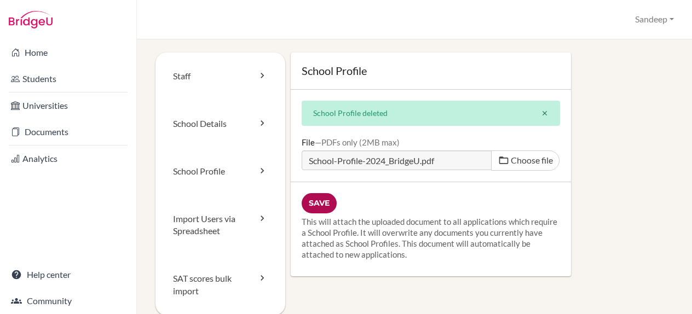 The height and width of the screenshot is (314, 692). Describe the element at coordinates (532, 160) in the screenshot. I see `span: Choose file` at that location.